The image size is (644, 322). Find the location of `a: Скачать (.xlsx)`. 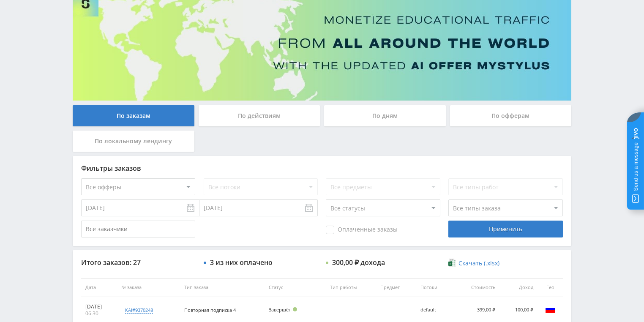

a: Скачать (.xlsx) is located at coordinates (474, 263).